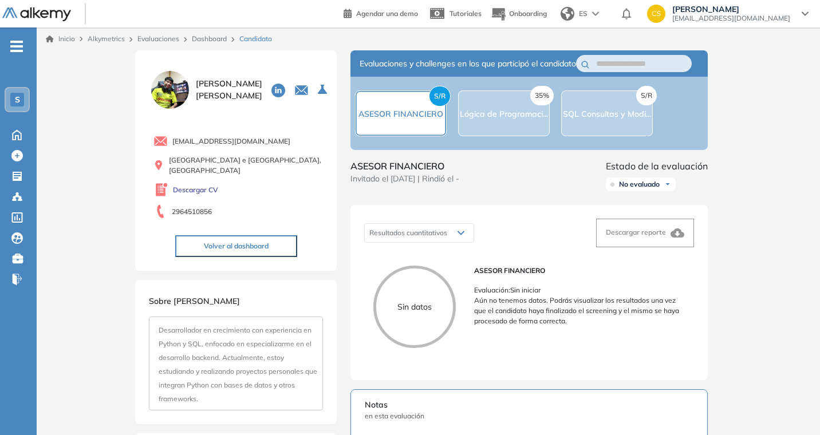 Image resolution: width=820 pixels, height=435 pixels. I want to click on span: Candidato, so click(255, 39).